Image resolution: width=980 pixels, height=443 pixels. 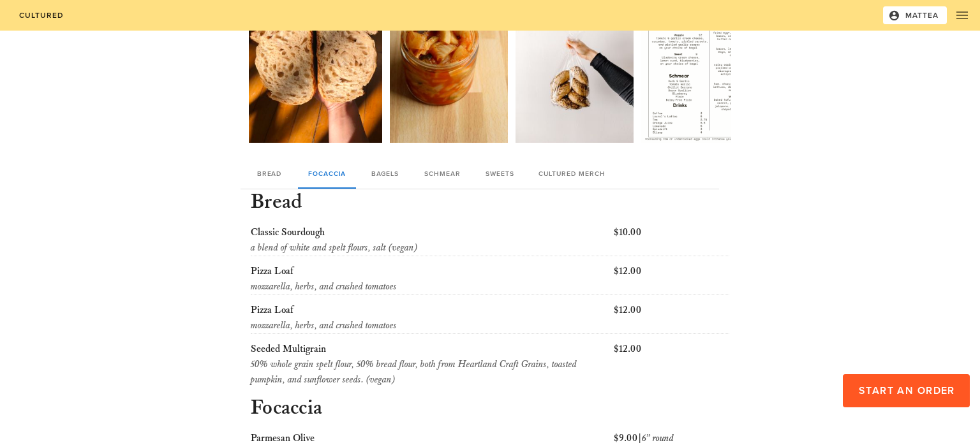 What do you see at coordinates (430, 248) in the screenshot?
I see `div: a blend of white and spelt flours, salt (vegan)` at bounding box center [430, 248].